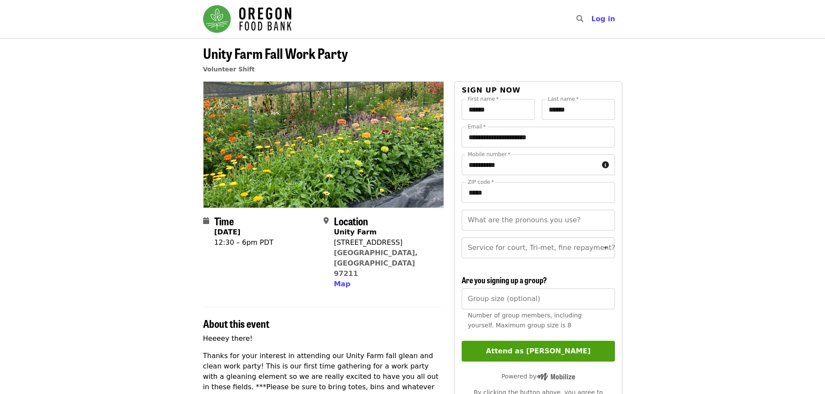 The image size is (825, 394). What do you see at coordinates (244, 243) in the screenshot?
I see `div: 12:30 – 6pm PDT` at bounding box center [244, 243].